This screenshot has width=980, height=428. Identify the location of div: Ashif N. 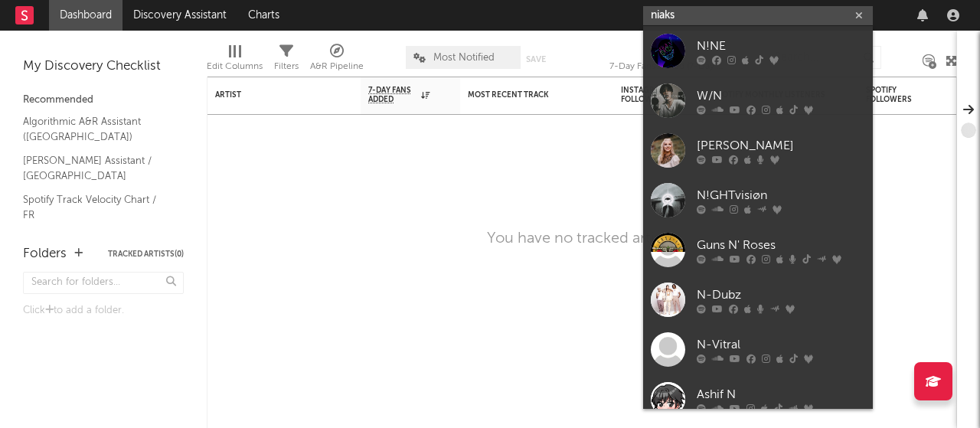
(781, 394).